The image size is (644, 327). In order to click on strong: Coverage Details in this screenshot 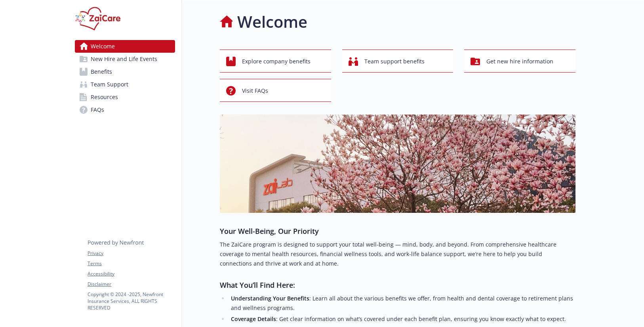, I will do `click(254, 319)`.